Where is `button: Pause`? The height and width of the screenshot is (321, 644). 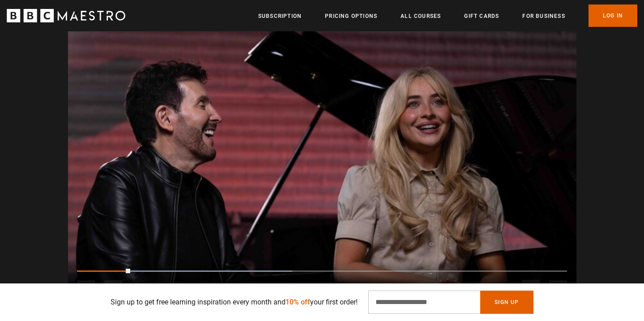 button: Pause is located at coordinates (86, 289).